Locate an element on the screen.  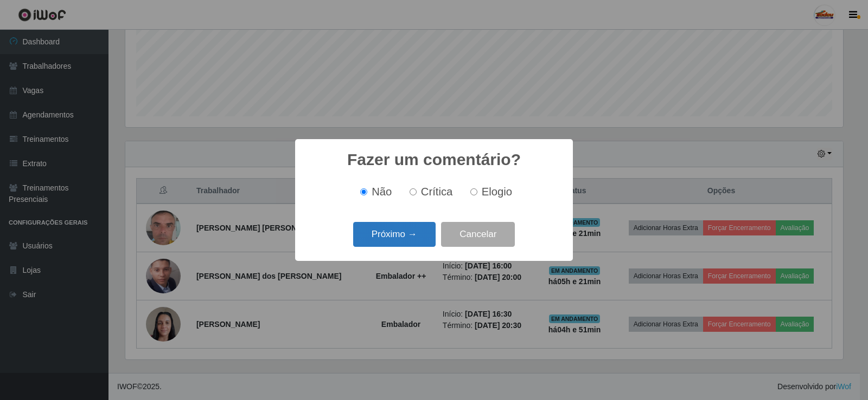
button: Próximo → is located at coordinates (395, 235).